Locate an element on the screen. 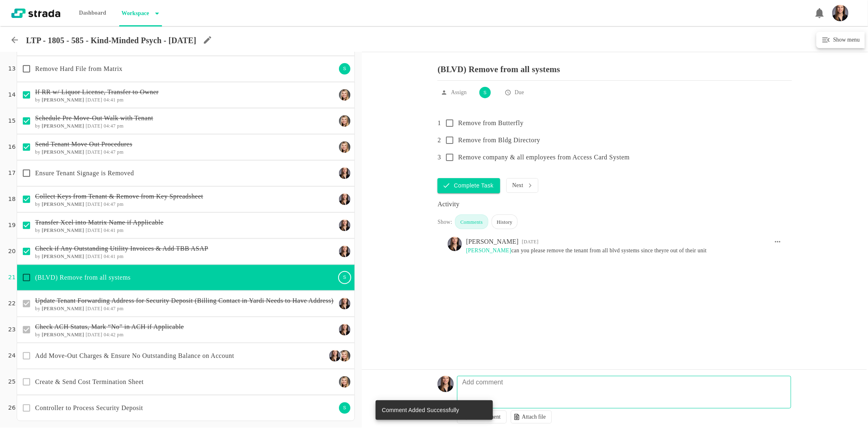 Image resolution: width=868 pixels, height=428 pixels. p: Check if Any Outstanding Utility Invoices & Add TBB ASAP is located at coordinates (185, 248).